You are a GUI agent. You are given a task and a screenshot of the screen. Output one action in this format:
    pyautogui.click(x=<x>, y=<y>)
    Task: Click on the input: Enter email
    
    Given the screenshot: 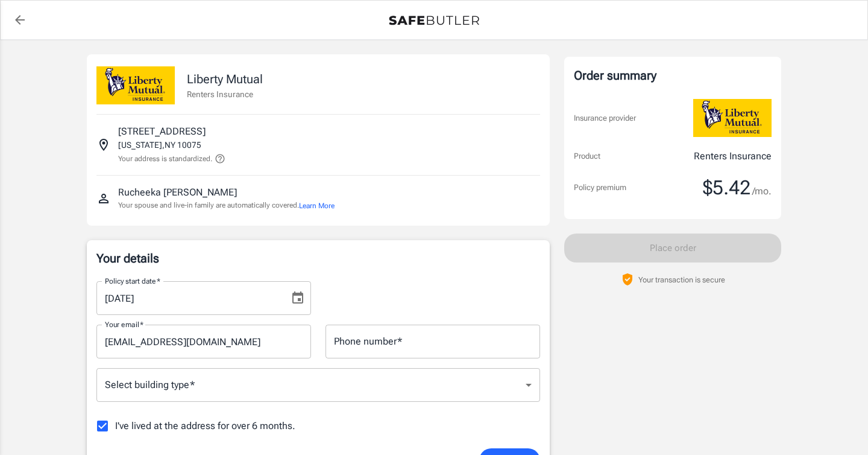 What is the action you would take?
    pyautogui.click(x=204, y=342)
    